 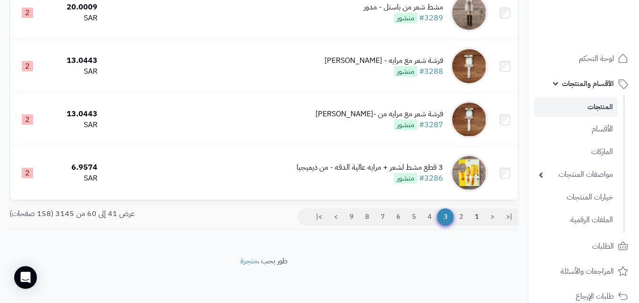 I want to click on a: 5, so click(x=414, y=217).